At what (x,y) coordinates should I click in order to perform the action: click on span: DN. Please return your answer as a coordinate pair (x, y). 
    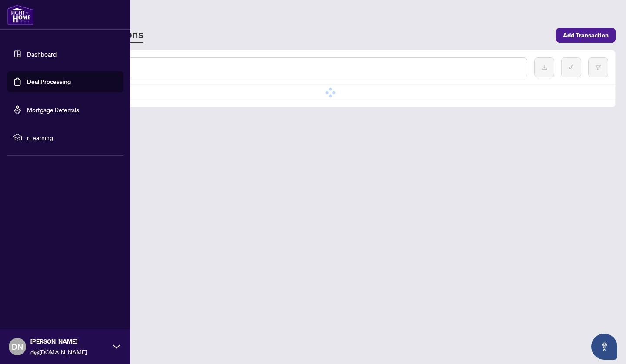
    Looking at the image, I should click on (17, 346).